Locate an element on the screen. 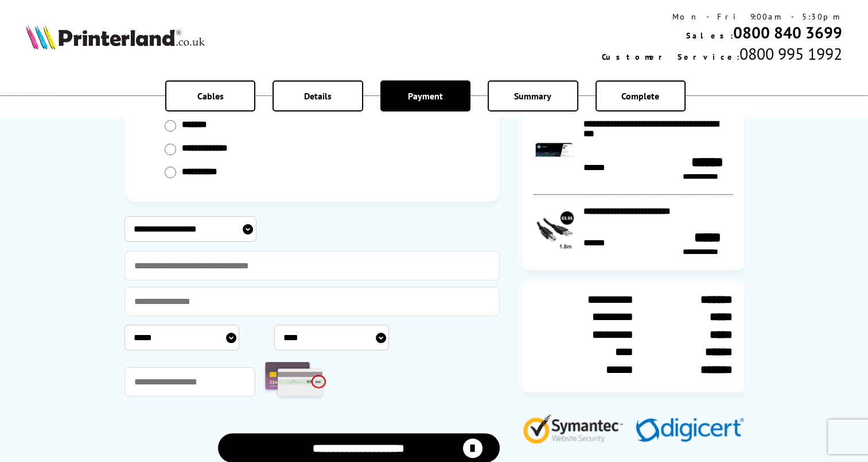  span: Payment is located at coordinates (425, 96).